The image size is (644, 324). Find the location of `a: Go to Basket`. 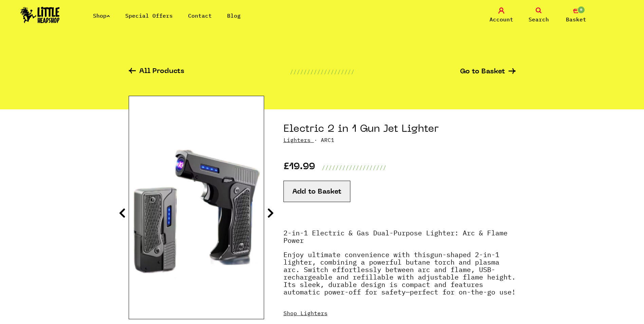

a: Go to Basket is located at coordinates (488, 72).